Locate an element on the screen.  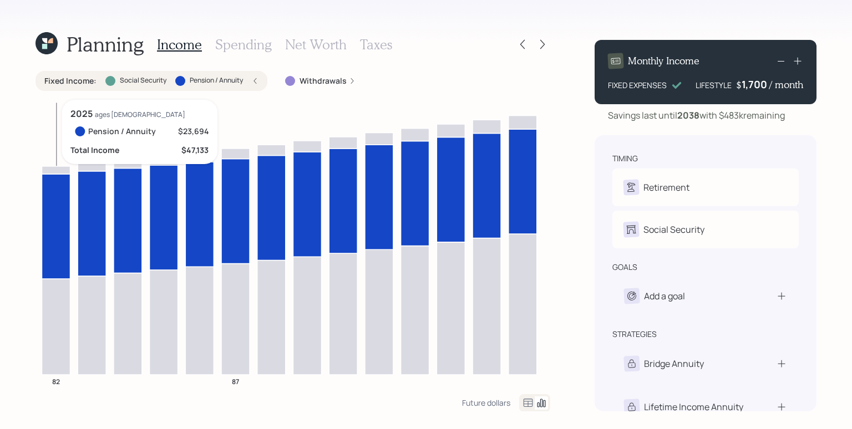
h3: Net Worth is located at coordinates (316, 44).